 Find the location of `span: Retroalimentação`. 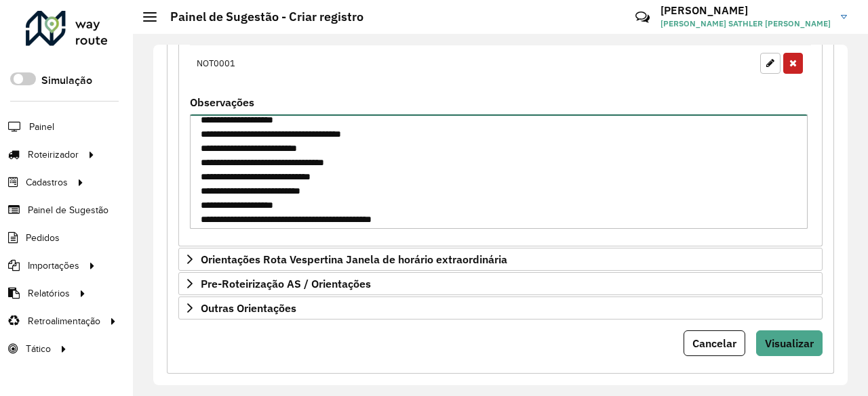

span: Retroalimentação is located at coordinates (64, 321).